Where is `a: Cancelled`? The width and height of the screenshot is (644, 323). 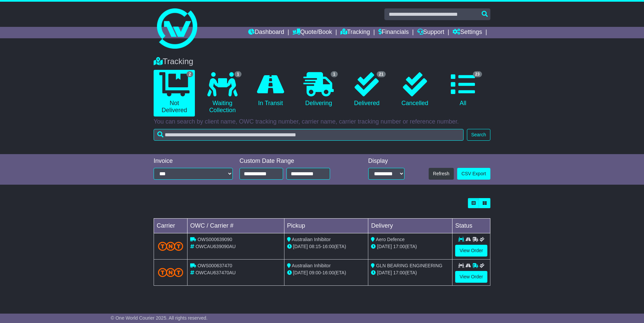 a: Cancelled is located at coordinates (415, 89).